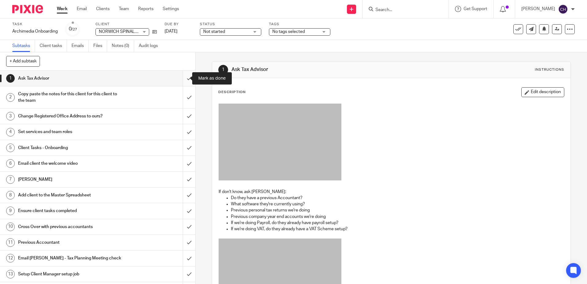 The width and height of the screenshot is (587, 284). What do you see at coordinates (550, 70) in the screenshot?
I see `div: Instructions` at bounding box center [550, 70].